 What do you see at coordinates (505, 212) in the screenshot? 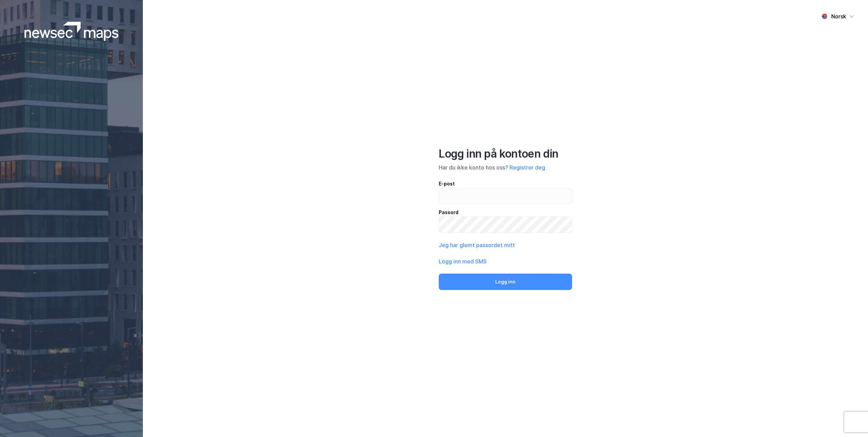
I see `div: Passord` at bounding box center [505, 212].